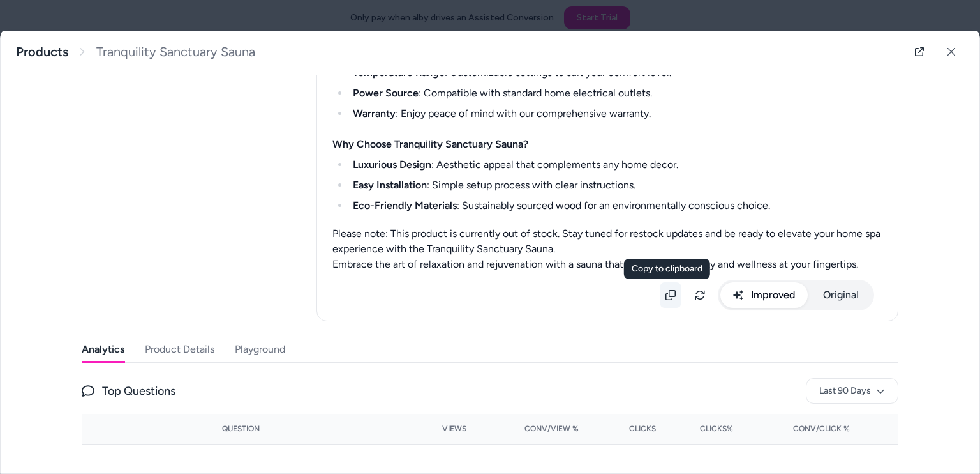  I want to click on span: Conv/Click %, so click(821, 428).